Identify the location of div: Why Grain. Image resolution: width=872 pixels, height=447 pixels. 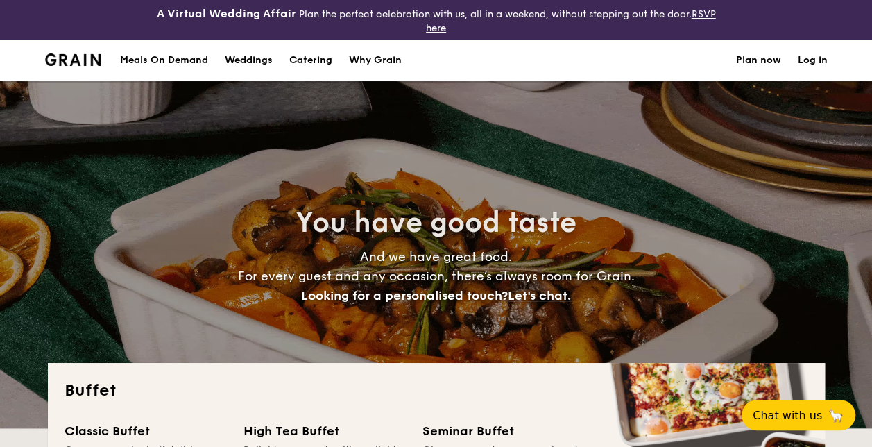
(375, 60).